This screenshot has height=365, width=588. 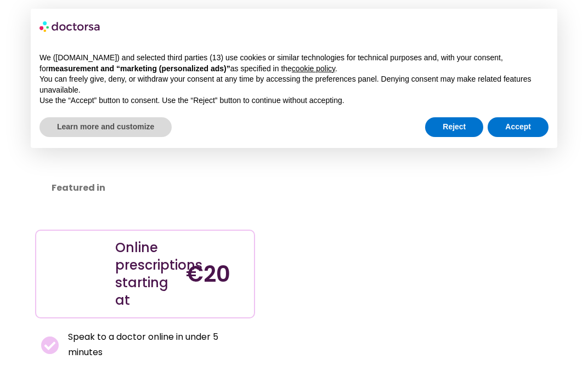 What do you see at coordinates (105, 127) in the screenshot?
I see `button: Learn more and customize` at bounding box center [105, 127].